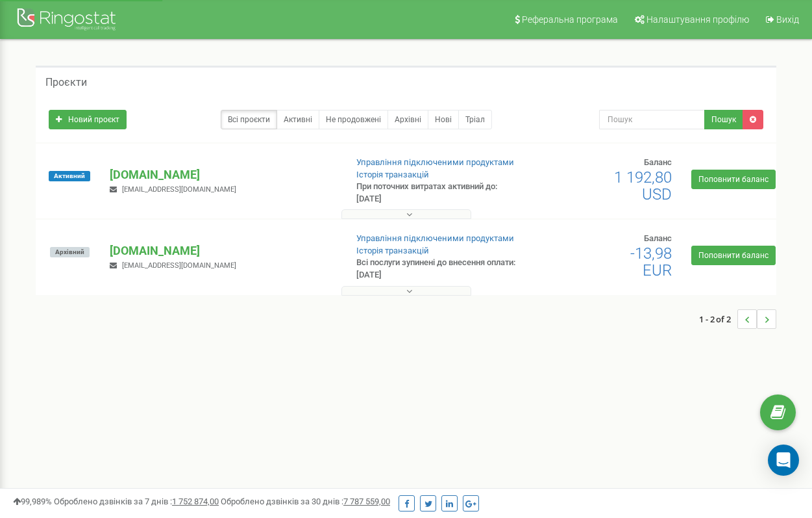  I want to click on button: Пошук, so click(724, 120).